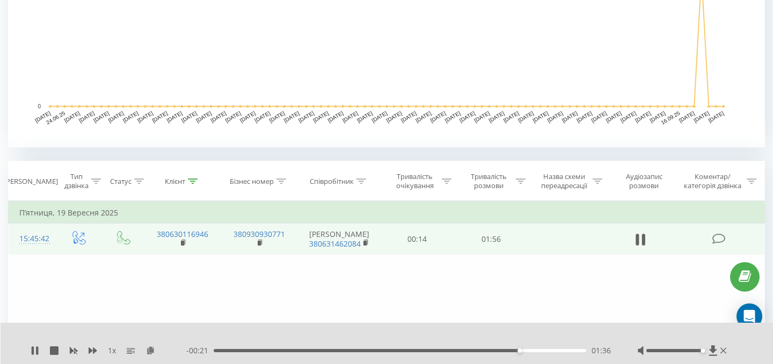 Image resolution: width=773 pixels, height=364 pixels. Describe the element at coordinates (252, 181) in the screenshot. I see `div: Бізнес номер` at that location.